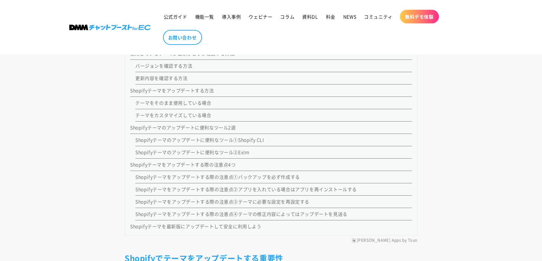 This screenshot has width=542, height=261. I want to click on a: Shopifyテーマをアップデートする際の注意点③テーマに必要な設定を再設定する, so click(222, 202).